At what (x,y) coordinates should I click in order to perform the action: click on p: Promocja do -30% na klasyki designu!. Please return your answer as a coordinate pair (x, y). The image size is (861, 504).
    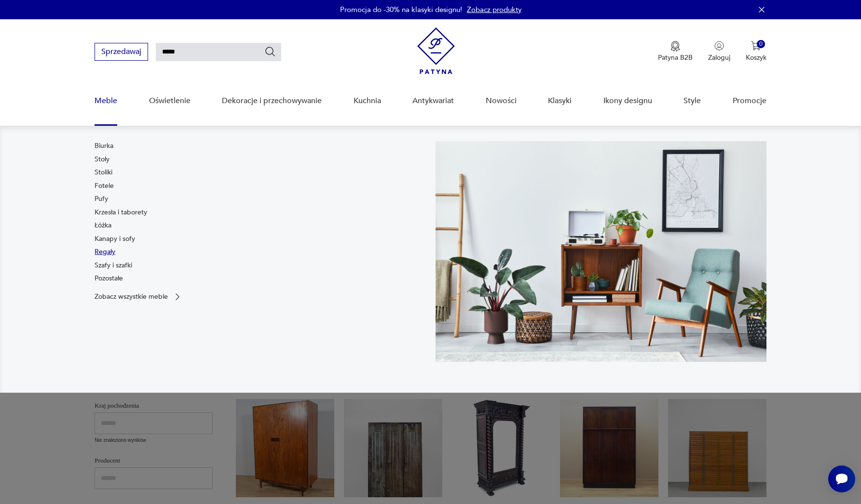
    Looking at the image, I should click on (401, 9).